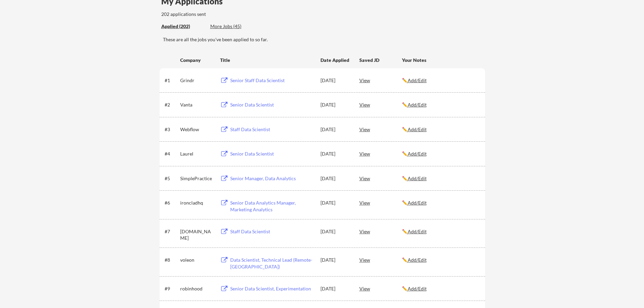  Describe the element at coordinates (197, 60) in the screenshot. I see `div: Company` at that location.